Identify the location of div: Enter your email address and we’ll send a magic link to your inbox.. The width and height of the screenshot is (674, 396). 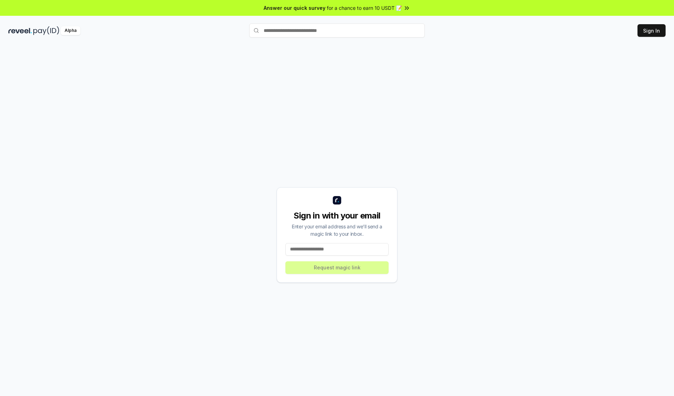
(337, 230).